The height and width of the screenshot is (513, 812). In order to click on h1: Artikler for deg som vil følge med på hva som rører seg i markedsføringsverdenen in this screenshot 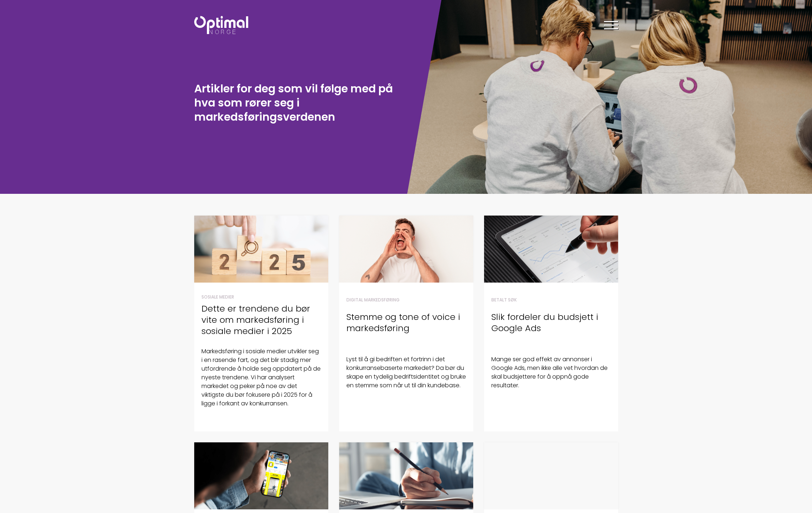, I will do `click(298, 103)`.